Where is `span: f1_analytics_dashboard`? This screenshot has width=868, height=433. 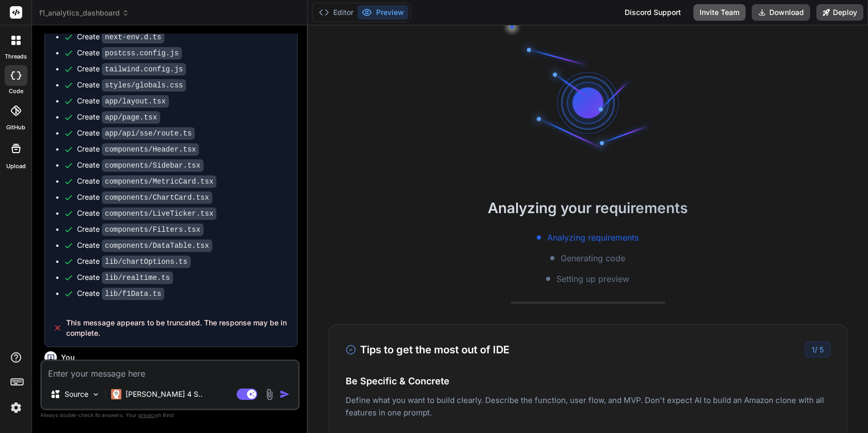
span: f1_analytics_dashboard is located at coordinates (84, 13).